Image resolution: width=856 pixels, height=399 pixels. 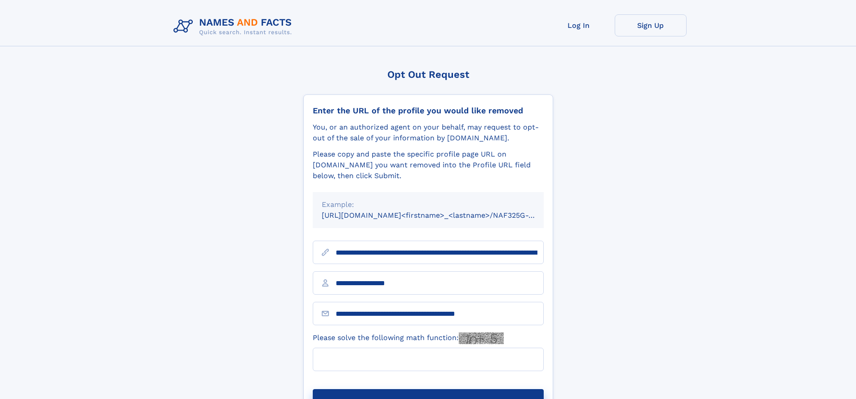 I want to click on div: Enter the URL of the profile you would like removed, so click(x=428, y=111).